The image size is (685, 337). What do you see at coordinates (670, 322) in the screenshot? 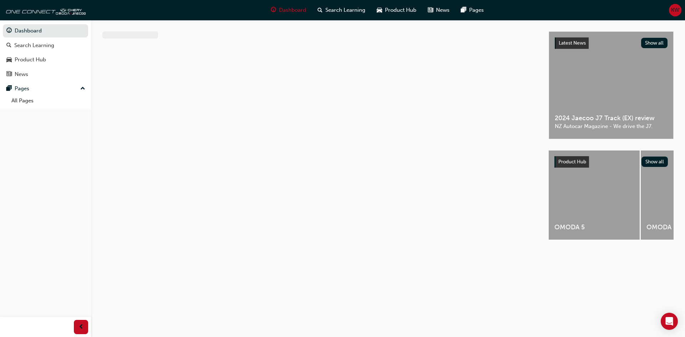
I see `div: Open Intercom Messenger` at bounding box center [670, 322].